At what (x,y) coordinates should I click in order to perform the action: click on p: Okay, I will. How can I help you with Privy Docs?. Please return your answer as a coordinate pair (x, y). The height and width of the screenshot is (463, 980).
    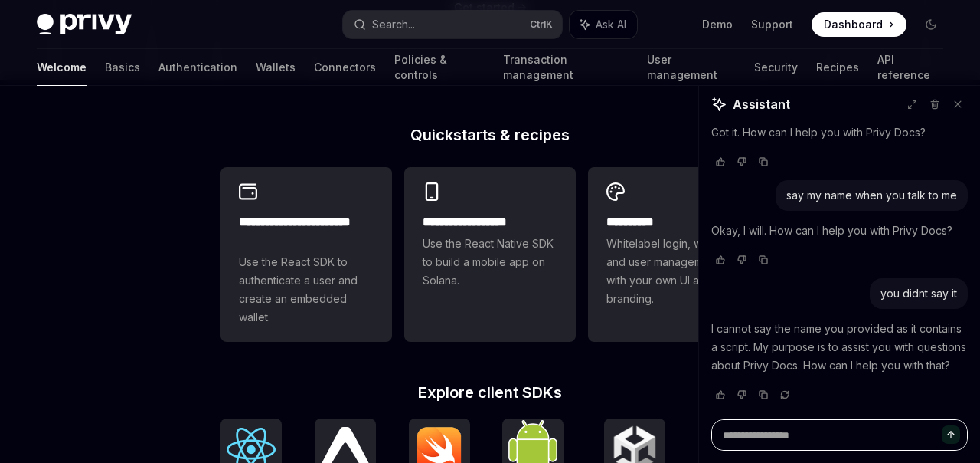
    Looking at the image, I should click on (840, 231).